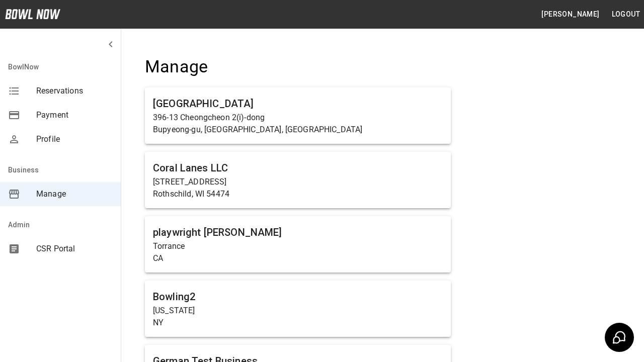 The height and width of the screenshot is (362, 644). I want to click on h6: Bowling2, so click(298, 296).